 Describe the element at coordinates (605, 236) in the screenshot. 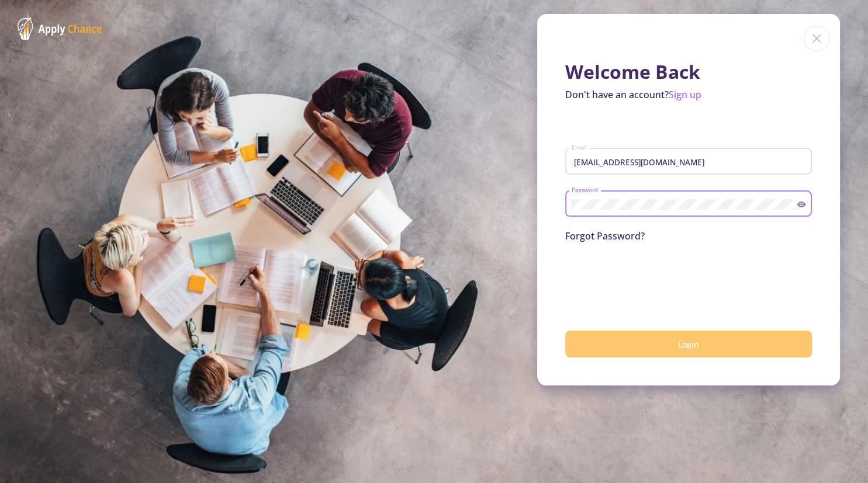

I see `a: Forgot Password?` at that location.